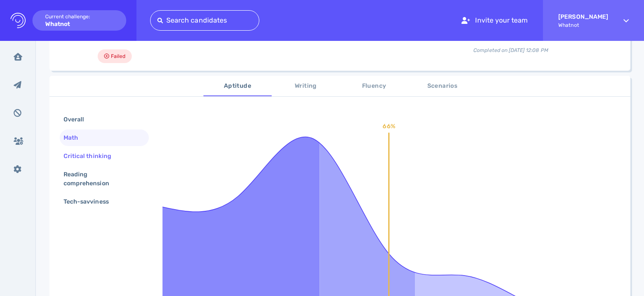 This screenshot has width=644, height=296. I want to click on span: Fluency, so click(374, 86).